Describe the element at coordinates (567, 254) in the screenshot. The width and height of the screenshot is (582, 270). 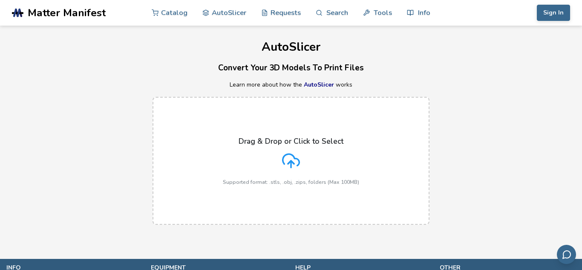
I see `button: Send feedback via email` at that location.